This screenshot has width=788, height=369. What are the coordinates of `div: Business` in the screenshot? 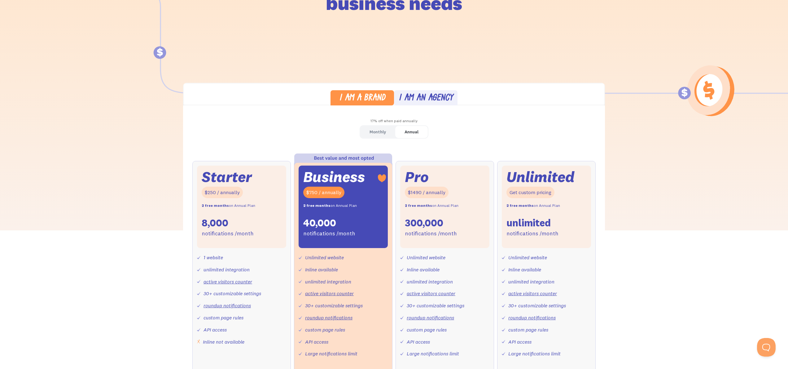 It's located at (334, 177).